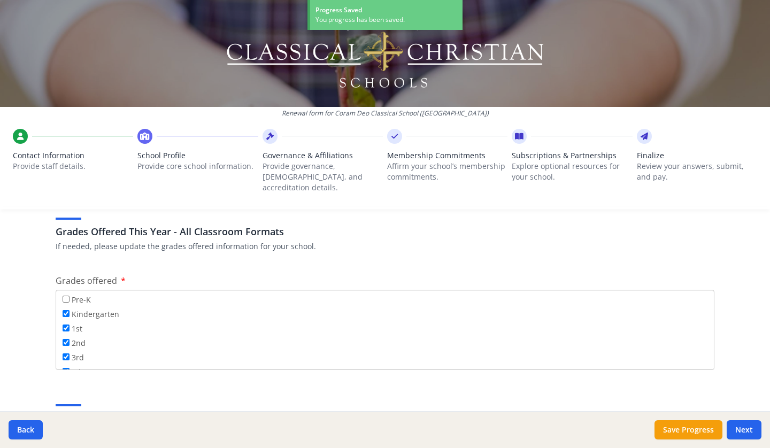 The image size is (770, 448). Describe the element at coordinates (66, 328) in the screenshot. I see `input: 1st` at that location.